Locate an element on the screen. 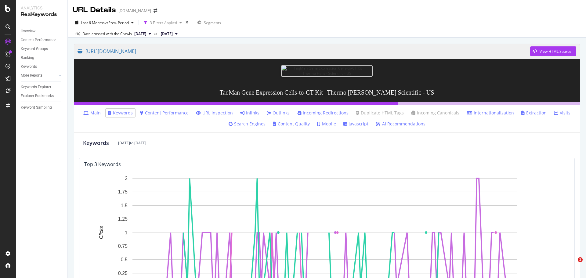 The height and width of the screenshot is (278, 586). div: View HTML Source is located at coordinates (555, 51).